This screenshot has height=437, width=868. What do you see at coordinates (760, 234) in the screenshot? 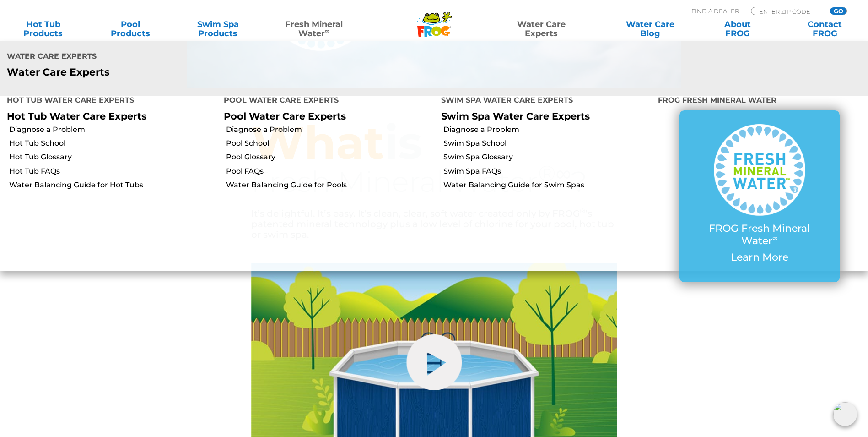
I see `p: FROG Fresh Mineral Water` at bounding box center [760, 234].